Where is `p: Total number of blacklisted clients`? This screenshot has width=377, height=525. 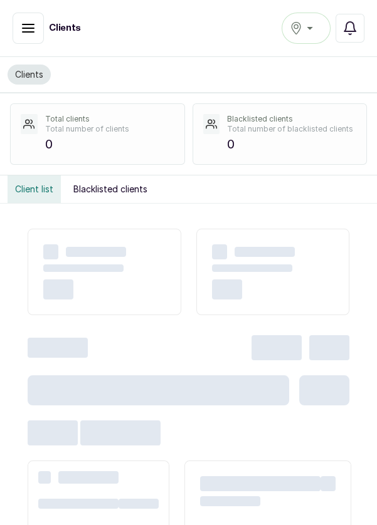 p: Total number of blacklisted clients is located at coordinates (292, 129).